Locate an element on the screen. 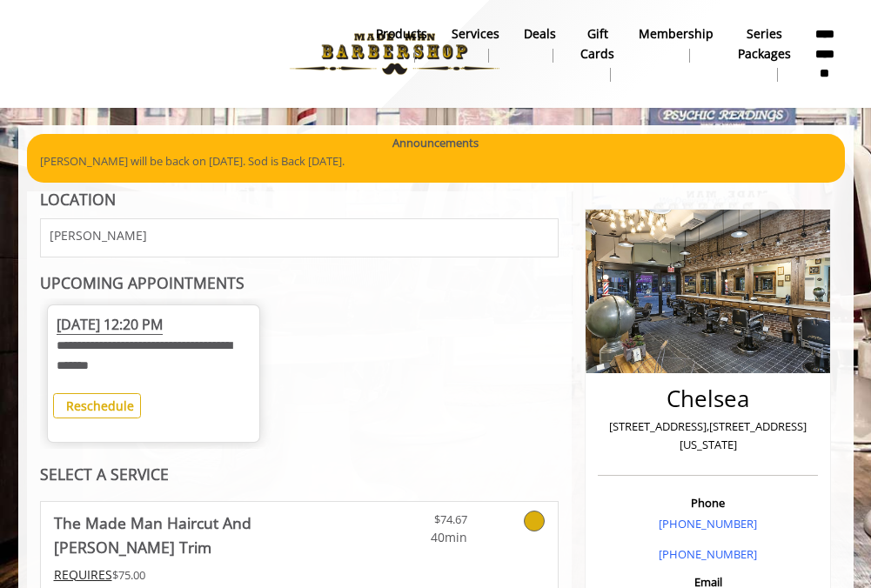 Image resolution: width=871 pixels, height=588 pixels. h2: Chelsea is located at coordinates (707, 399).